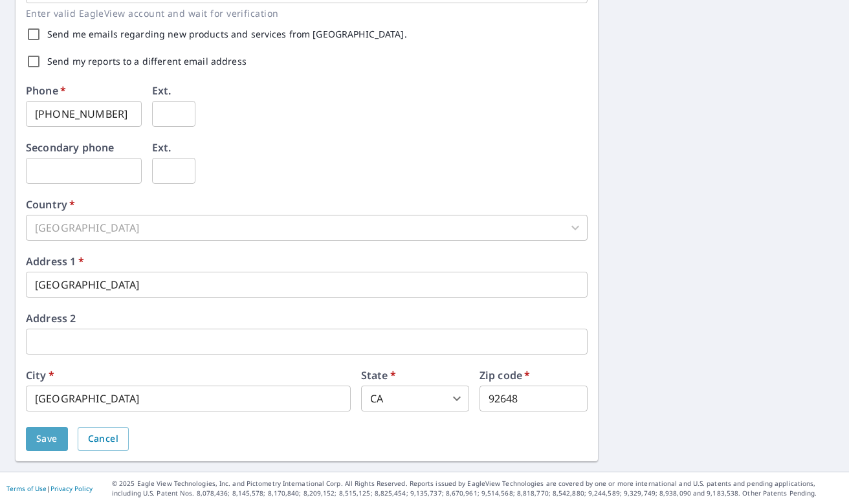 The image size is (849, 504). Describe the element at coordinates (71, 488) in the screenshot. I see `a: Privacy Policy` at that location.